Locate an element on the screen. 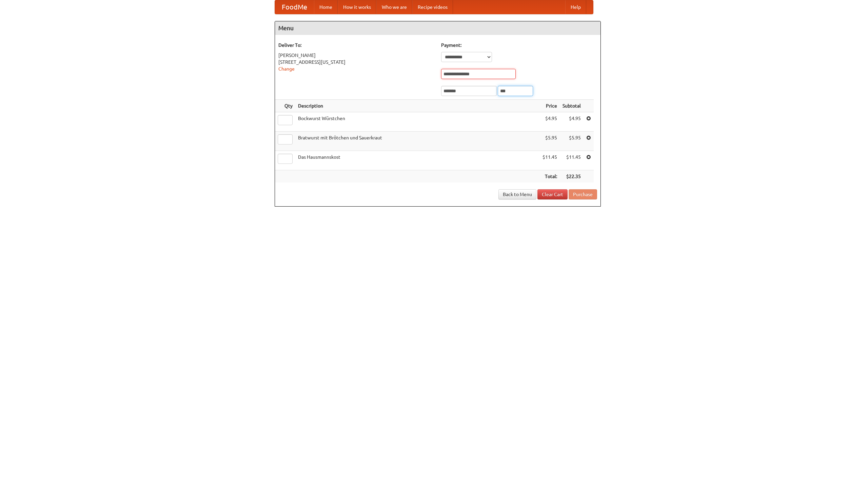 Image resolution: width=868 pixels, height=480 pixels. td: Das Hausmannskost is located at coordinates (417, 160).